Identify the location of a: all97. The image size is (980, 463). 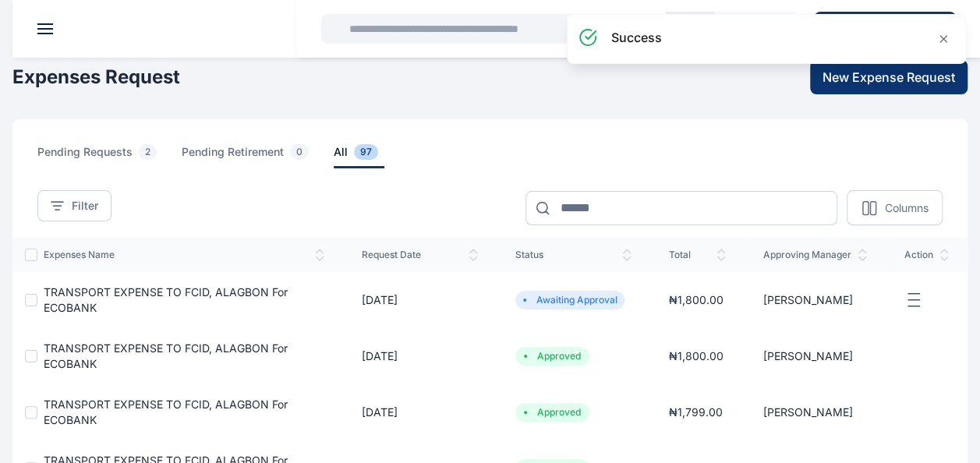
(368, 155).